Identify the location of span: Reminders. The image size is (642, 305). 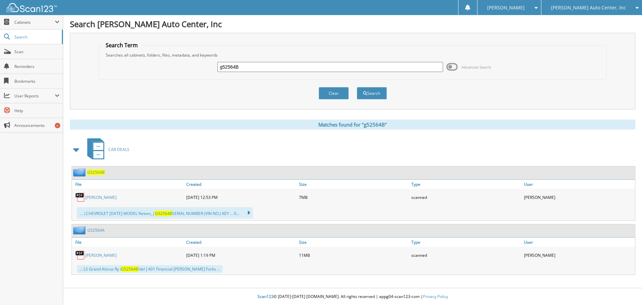
(37, 66).